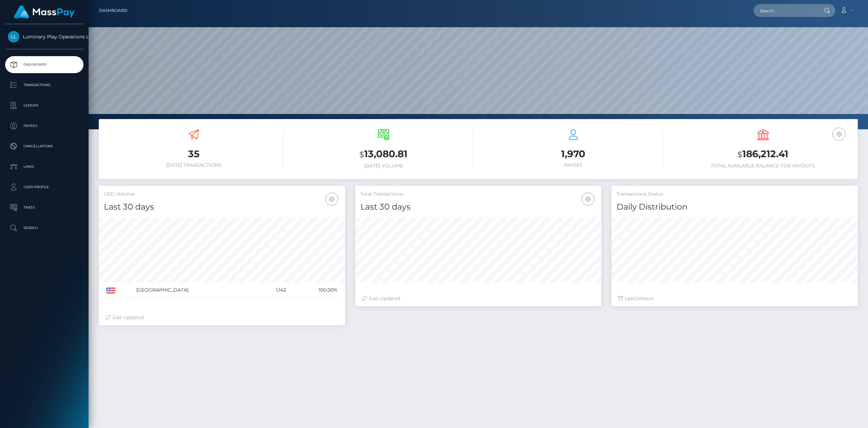  What do you see at coordinates (44, 85) in the screenshot?
I see `p: Transactions` at bounding box center [44, 85].